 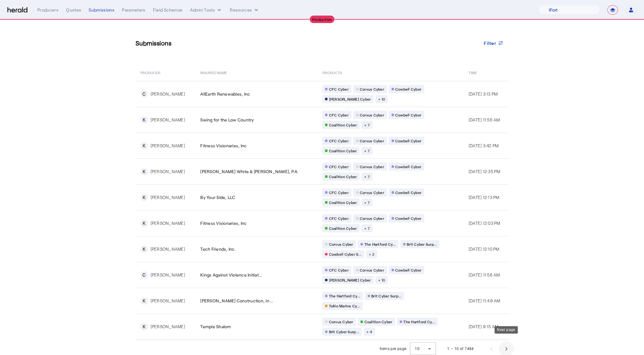 What do you see at coordinates (168, 10) in the screenshot?
I see `div: Field Schemas` at bounding box center [168, 10].